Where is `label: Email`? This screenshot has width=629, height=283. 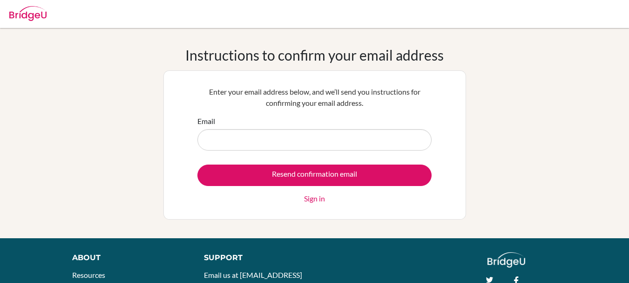 label: Email is located at coordinates (206, 121).